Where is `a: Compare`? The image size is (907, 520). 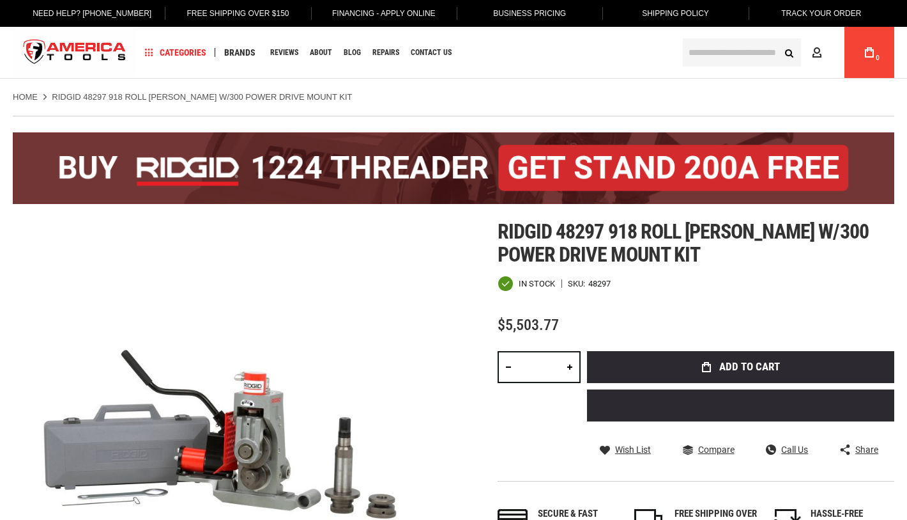
a: Compare is located at coordinates (709, 449).